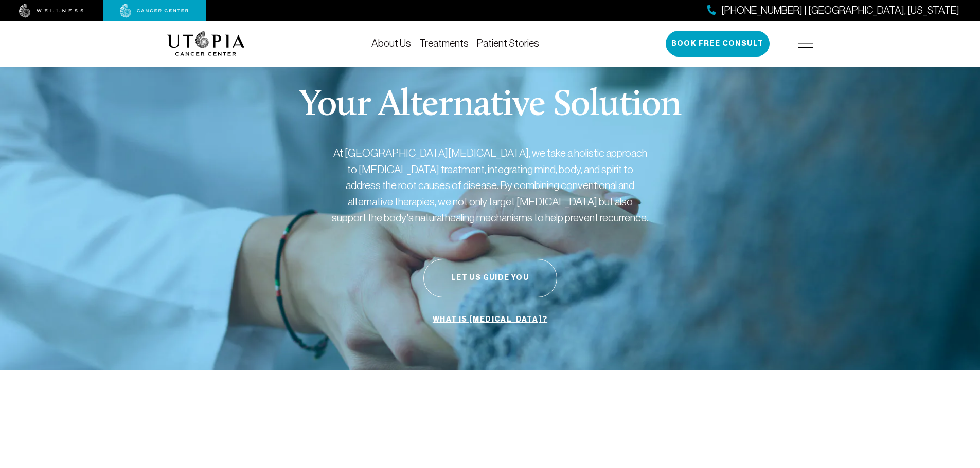 This screenshot has width=980, height=468. I want to click on a: Patient Stories, so click(507, 43).